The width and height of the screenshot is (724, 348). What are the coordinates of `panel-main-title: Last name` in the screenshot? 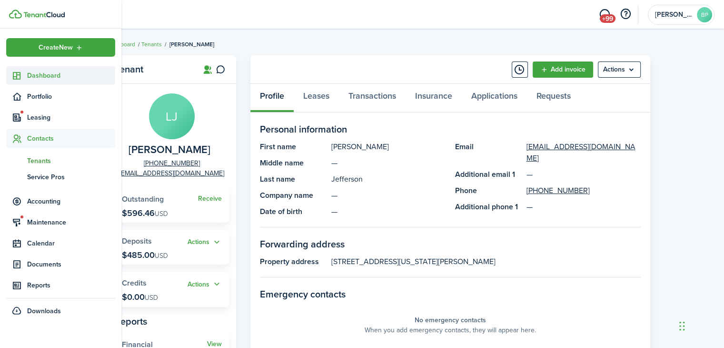 It's located at (293, 179).